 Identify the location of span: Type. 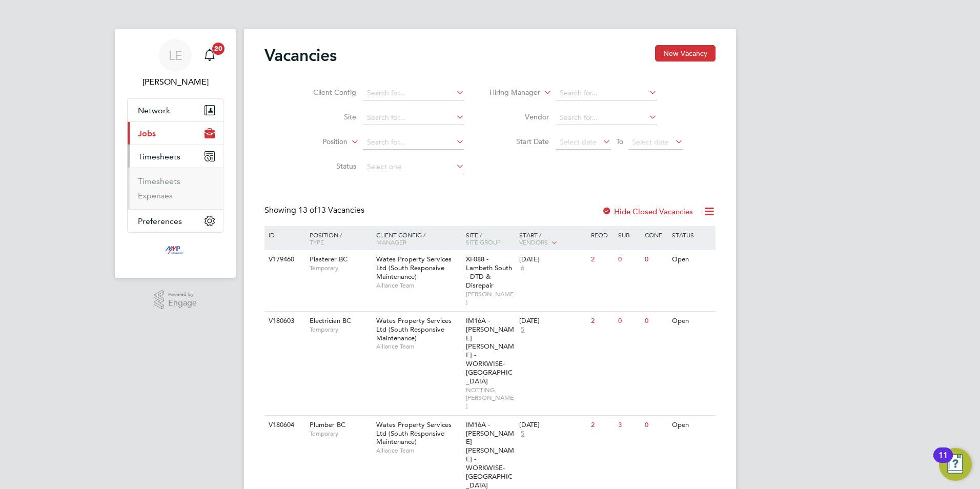
(317, 242).